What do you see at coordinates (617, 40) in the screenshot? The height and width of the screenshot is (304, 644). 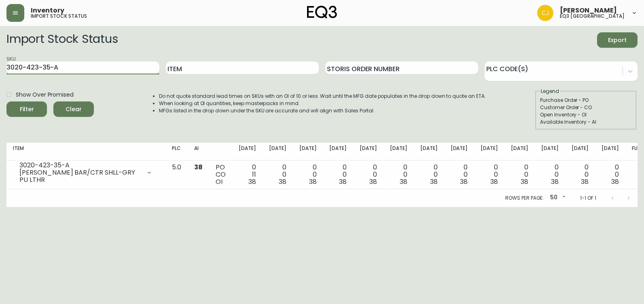 I see `span: Export` at bounding box center [617, 40].